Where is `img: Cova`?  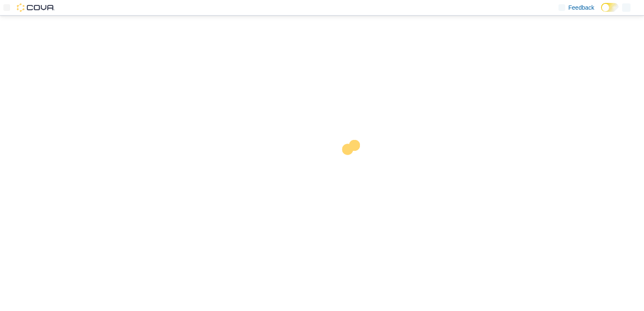 img: Cova is located at coordinates (36, 8).